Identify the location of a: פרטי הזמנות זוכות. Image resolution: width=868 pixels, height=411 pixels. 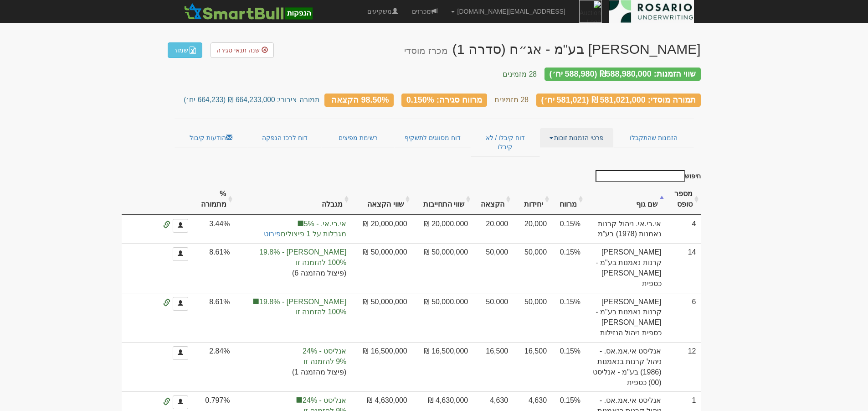
(577, 138).